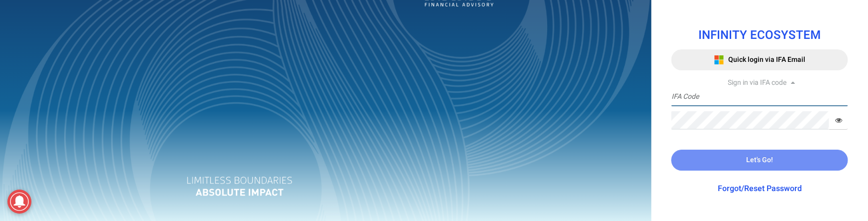  What do you see at coordinates (759, 35) in the screenshot?
I see `h1: INFINITY ECOSYSTEM` at bounding box center [759, 35].